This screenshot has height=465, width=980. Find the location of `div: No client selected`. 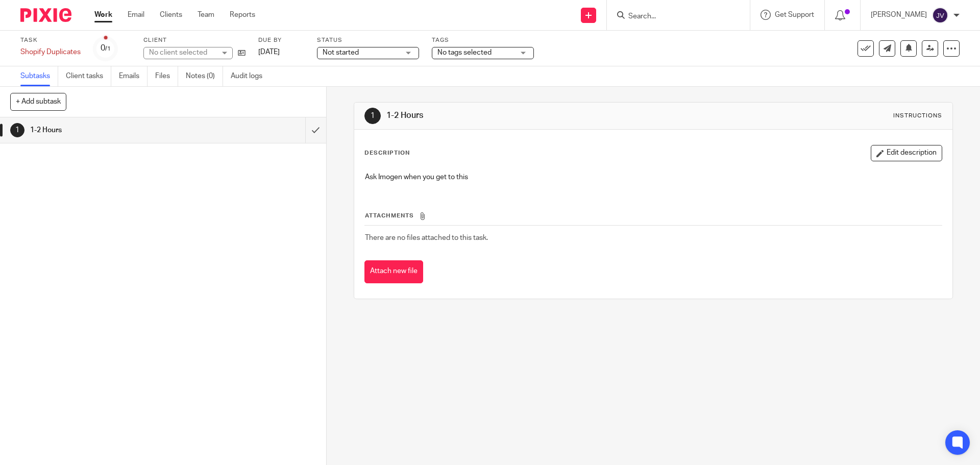

div: No client selected is located at coordinates (182, 53).